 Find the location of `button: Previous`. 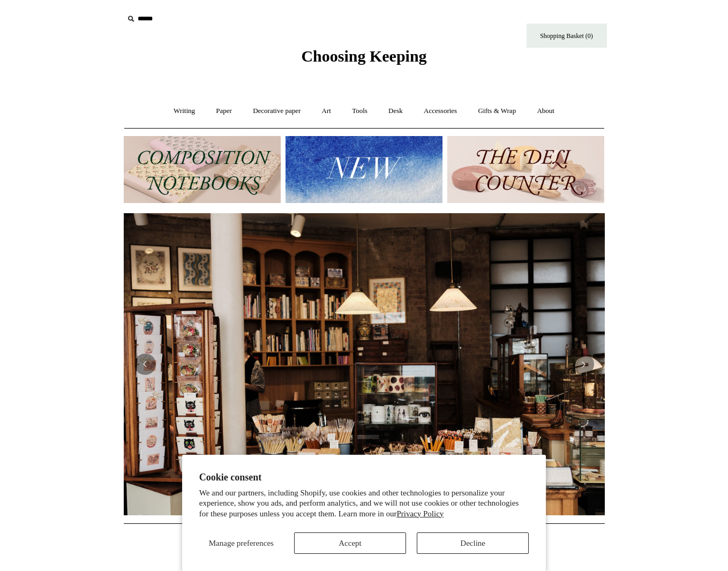

button: Previous is located at coordinates (145, 364).